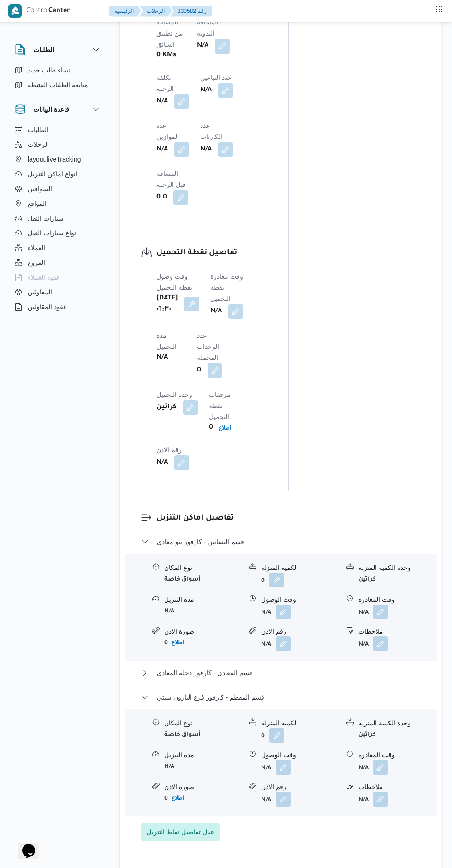  I want to click on span: وقت مغادرة نقطة التحميل, so click(226, 288).